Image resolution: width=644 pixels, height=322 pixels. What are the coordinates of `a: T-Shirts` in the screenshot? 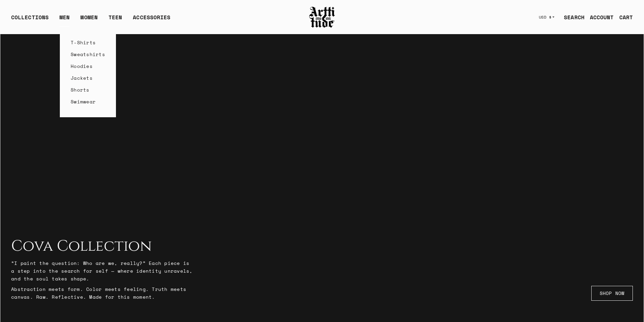 It's located at (88, 42).